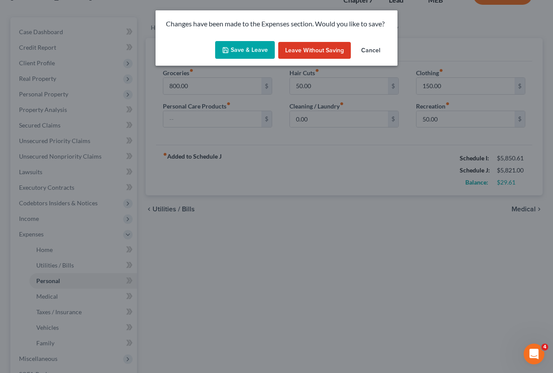 Image resolution: width=553 pixels, height=373 pixels. I want to click on button: Cancel, so click(371, 51).